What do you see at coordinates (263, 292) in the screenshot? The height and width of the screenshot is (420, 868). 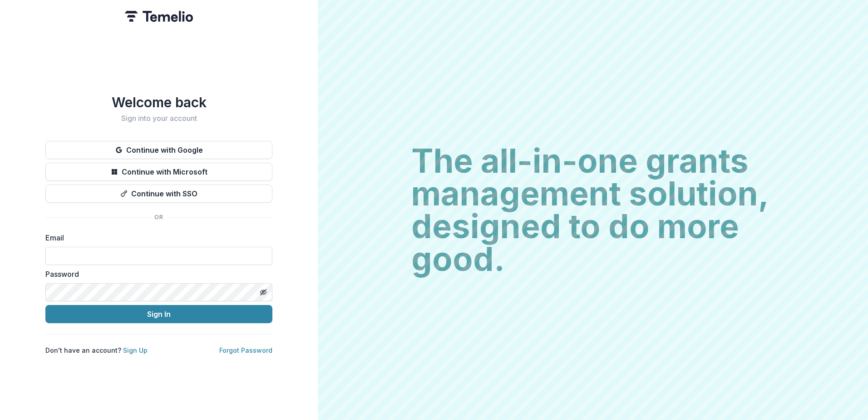 I see `button: Toggle password visibility` at bounding box center [263, 292].